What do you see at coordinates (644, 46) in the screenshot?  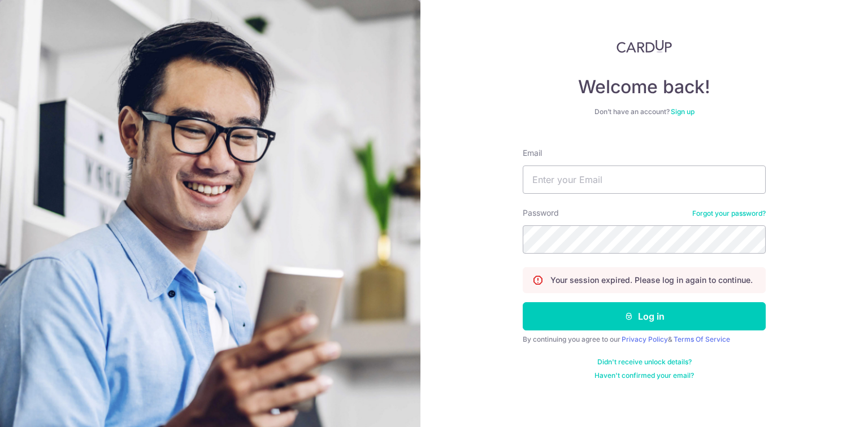 I see `img: CardUp Logo` at bounding box center [644, 46].